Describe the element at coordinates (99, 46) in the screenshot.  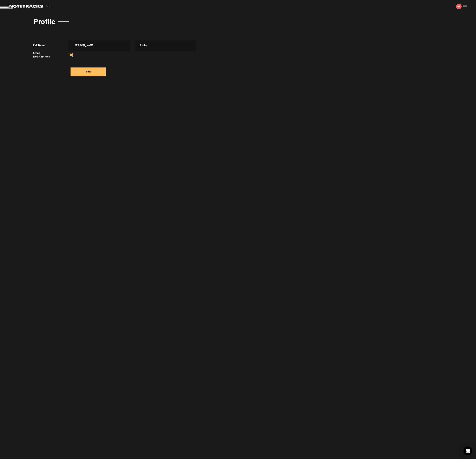
I see `input: First Name` at that location.